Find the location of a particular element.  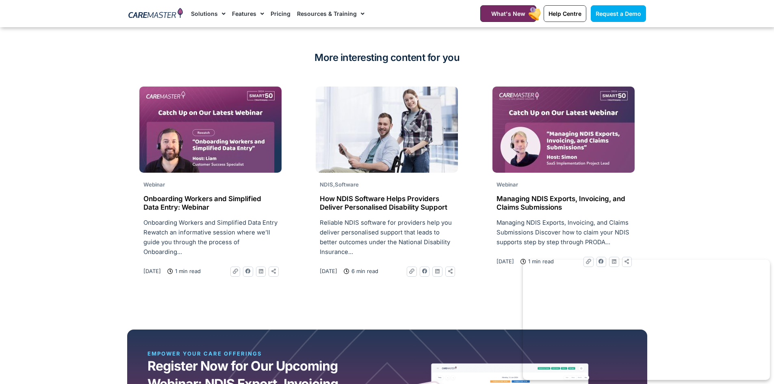

a: What's New is located at coordinates (508, 13).